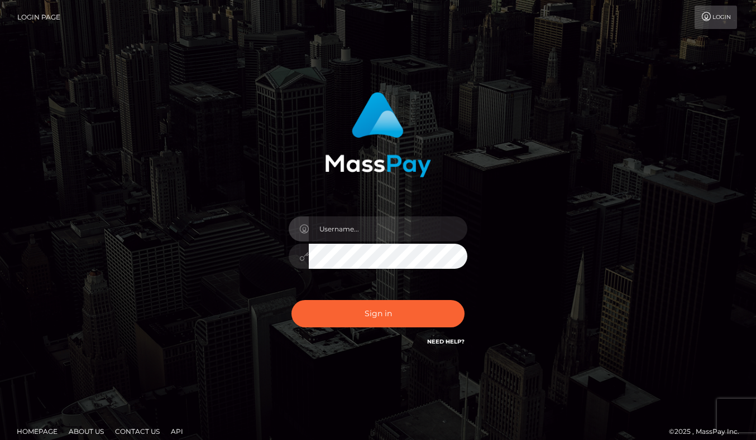 This screenshot has width=756, height=440. I want to click on a: Homepage, so click(37, 431).